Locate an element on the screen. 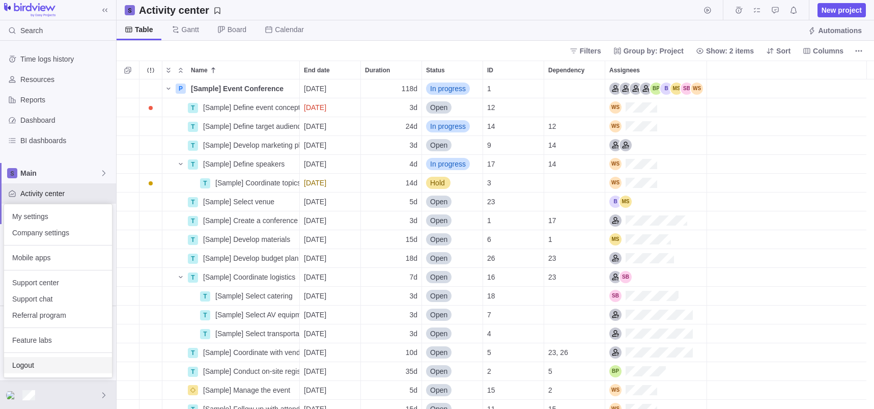 Image resolution: width=874 pixels, height=409 pixels. span: Support center is located at coordinates (58, 283).